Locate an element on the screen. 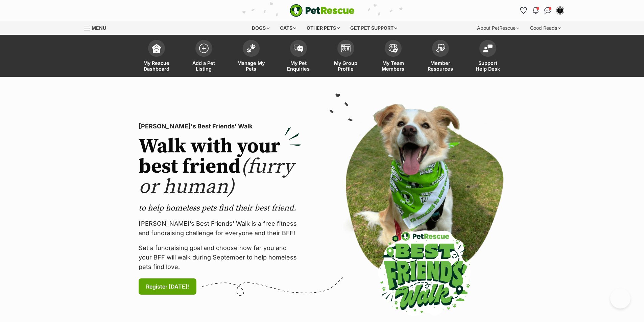  div: Other pets is located at coordinates (323, 28).